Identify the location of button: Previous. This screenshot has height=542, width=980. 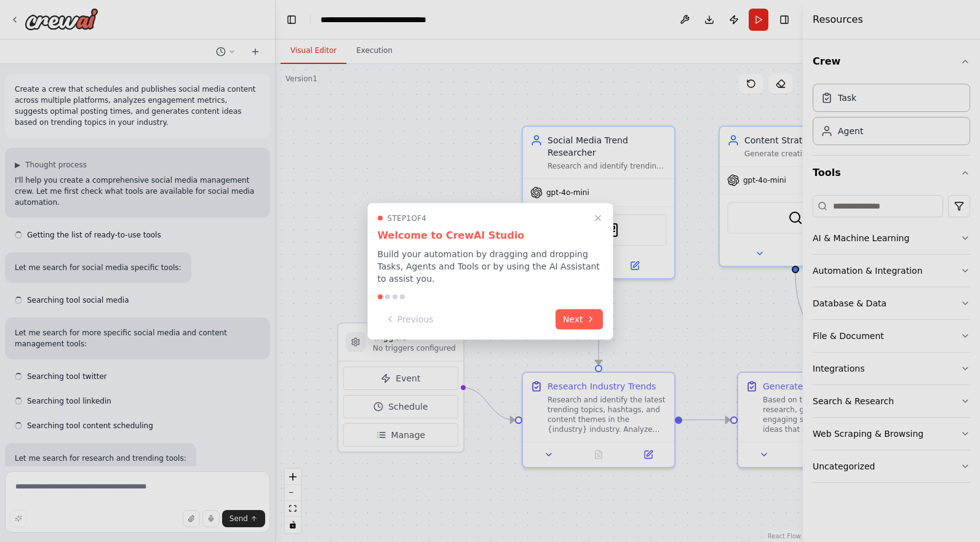
(409, 319).